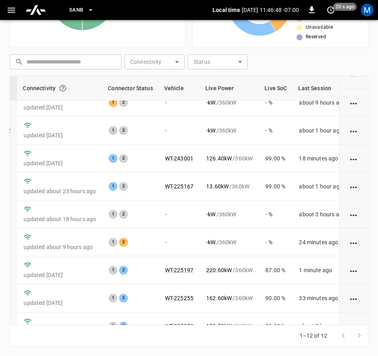  Describe the element at coordinates (60, 247) in the screenshot. I see `p: updated about 9 hours ago` at that location.